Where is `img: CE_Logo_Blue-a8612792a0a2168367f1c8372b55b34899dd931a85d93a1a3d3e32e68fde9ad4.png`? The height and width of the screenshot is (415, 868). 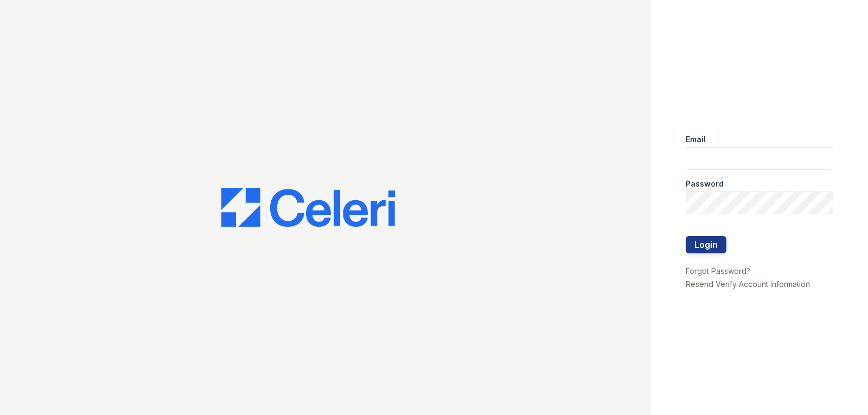
img: CE_Logo_Blue-a8612792a0a2168367f1c8372b55b34899dd931a85d93a1a3d3e32e68fde9ad4.png is located at coordinates (308, 208).